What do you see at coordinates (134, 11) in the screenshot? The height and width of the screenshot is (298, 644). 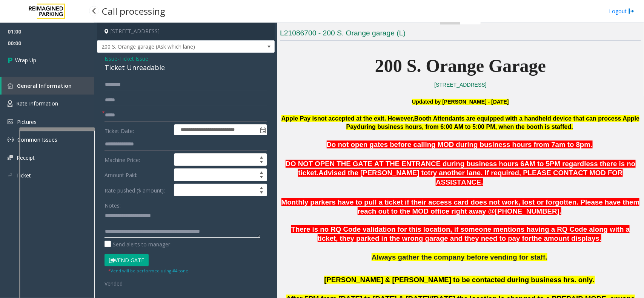 I see `h3: Call processing` at bounding box center [134, 11].